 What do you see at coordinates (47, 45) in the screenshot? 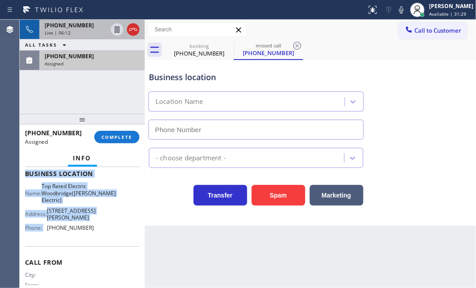
I see `button: ALL TASKS` at bounding box center [47, 45].